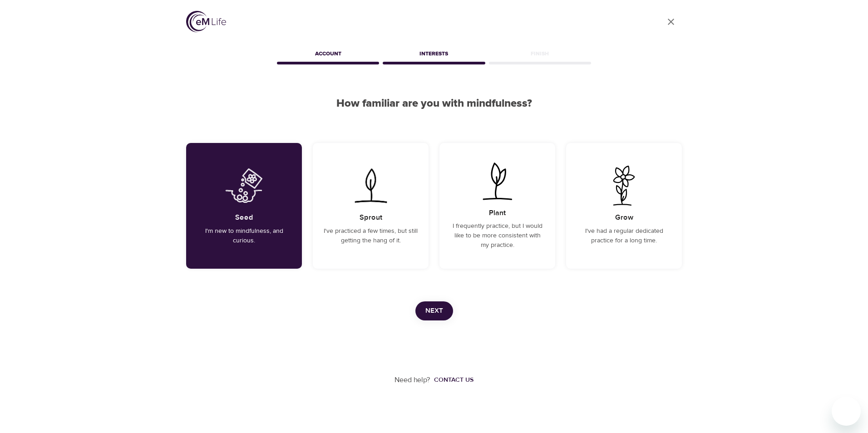 This screenshot has height=433, width=868. What do you see at coordinates (624, 185) in the screenshot?
I see `img: I've had a regular dedicated practice for a long time.` at bounding box center [624, 185].